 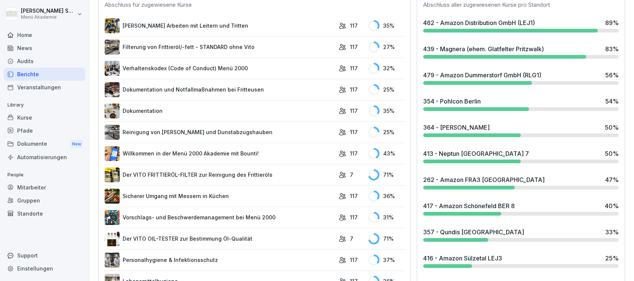 I want to click on a: News, so click(x=45, y=48).